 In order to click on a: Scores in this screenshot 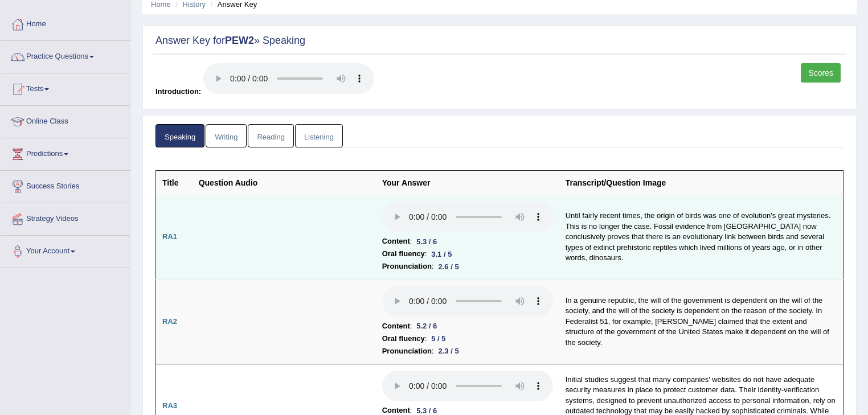, I will do `click(821, 73)`.